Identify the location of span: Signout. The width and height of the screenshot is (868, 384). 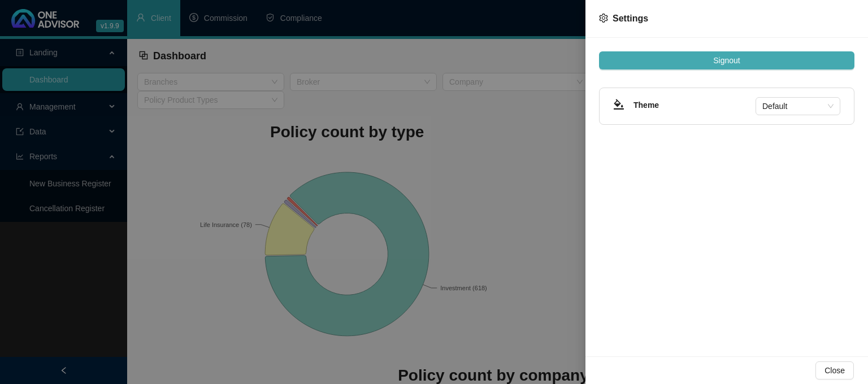
(726, 60).